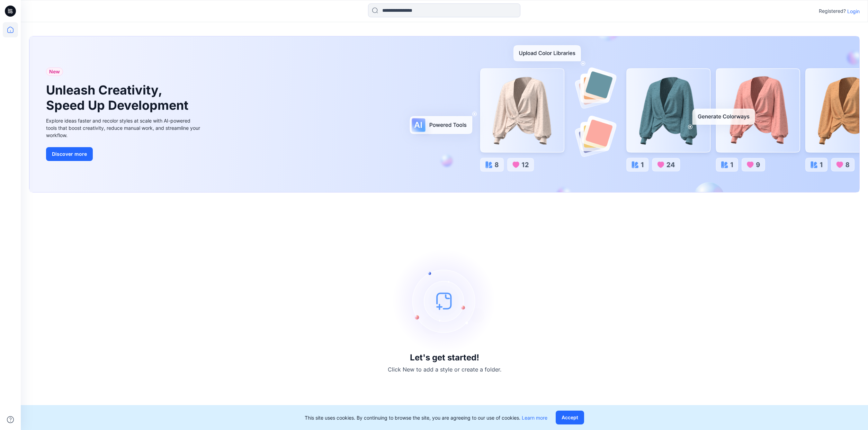  Describe the element at coordinates (426, 417) in the screenshot. I see `p: This site uses cookies. By continuing to browse the site, you are agreeing to our use of cookies.` at that location.